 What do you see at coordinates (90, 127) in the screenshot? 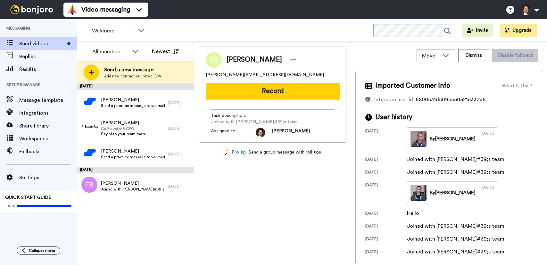
I see `img: b46bb965-4e23-4ed9-af25-8a5ad06f61ca.png` at bounding box center [90, 127].